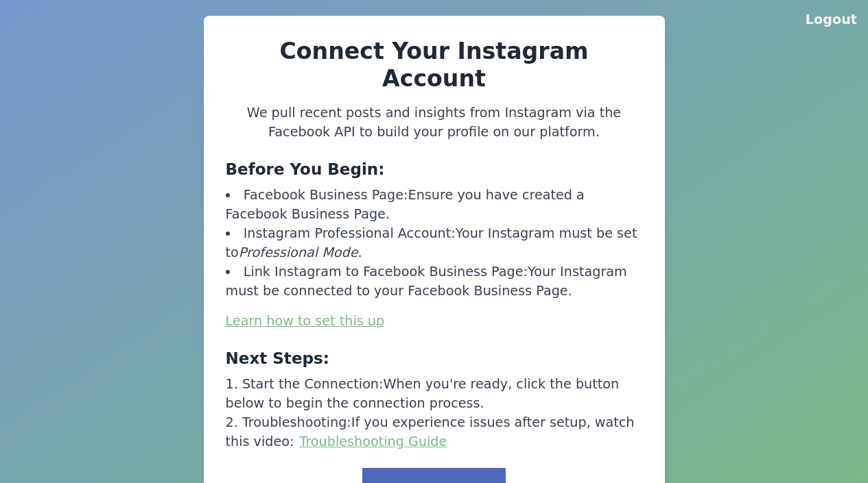  What do you see at coordinates (434, 394) in the screenshot?
I see `li: When you're ready, click the button below to begin the connection process.` at bounding box center [434, 394].